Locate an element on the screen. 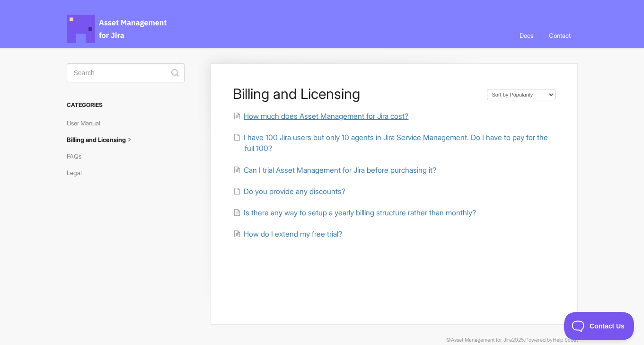 The height and width of the screenshot is (345, 644). a: FAQs is located at coordinates (77, 156).